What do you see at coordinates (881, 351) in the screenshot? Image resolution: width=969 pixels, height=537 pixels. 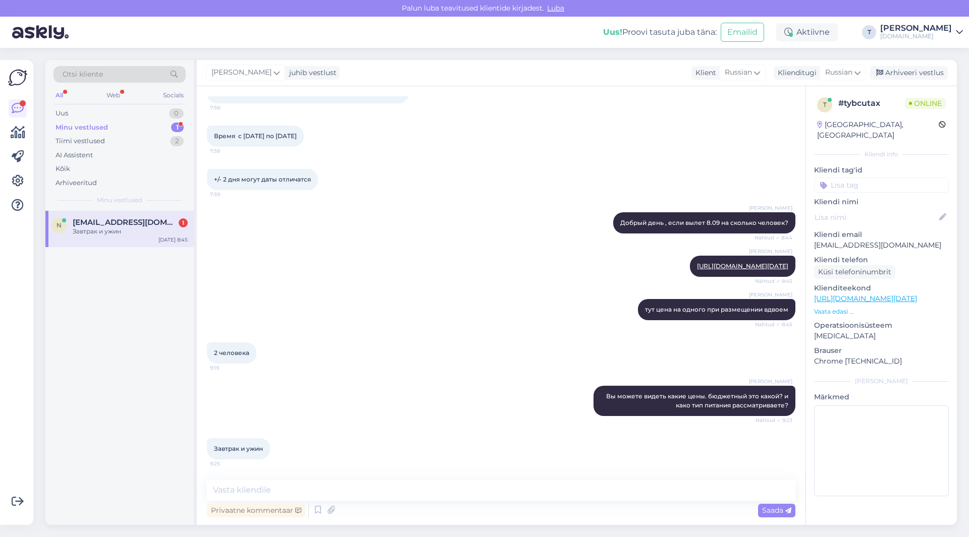 I see `p: Brauser` at bounding box center [881, 351].